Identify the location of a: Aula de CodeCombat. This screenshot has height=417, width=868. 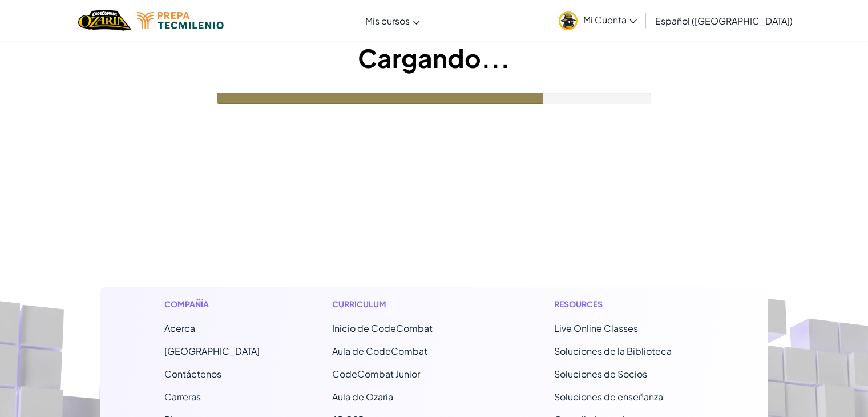
(380, 350).